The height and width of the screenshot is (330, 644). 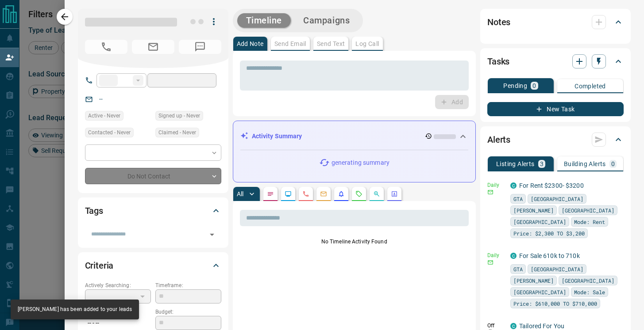 I want to click on button: New Task, so click(x=556, y=110).